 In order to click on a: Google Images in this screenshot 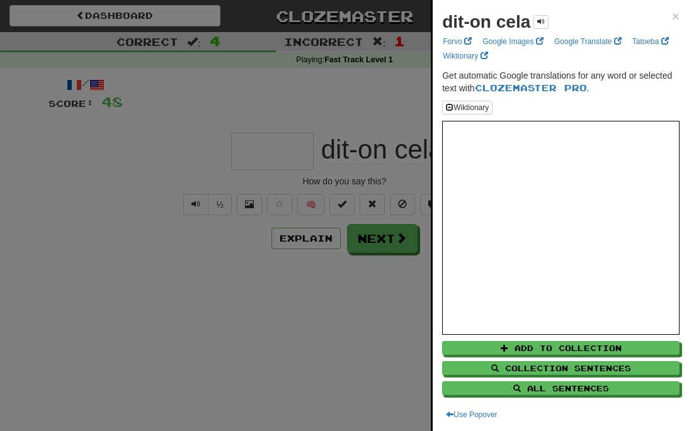, I will do `click(513, 42)`.